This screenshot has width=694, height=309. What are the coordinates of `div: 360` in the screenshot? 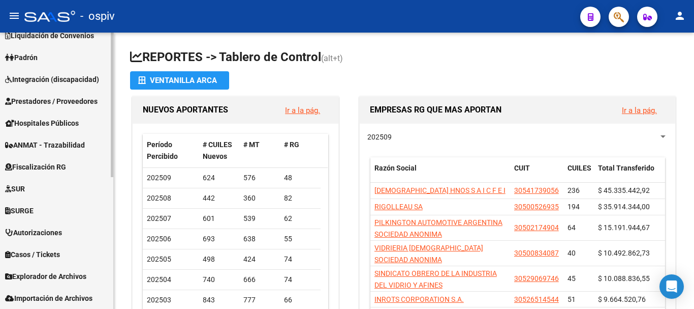 It's located at (260, 198).